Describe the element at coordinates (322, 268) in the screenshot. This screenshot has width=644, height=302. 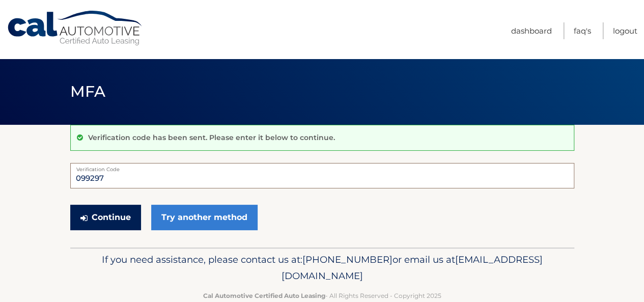
I see `p: If you need assistance, please contact us at: or email us at` at that location.